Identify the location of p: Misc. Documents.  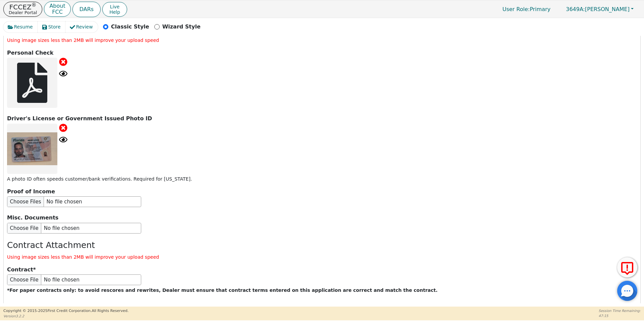
(322, 218).